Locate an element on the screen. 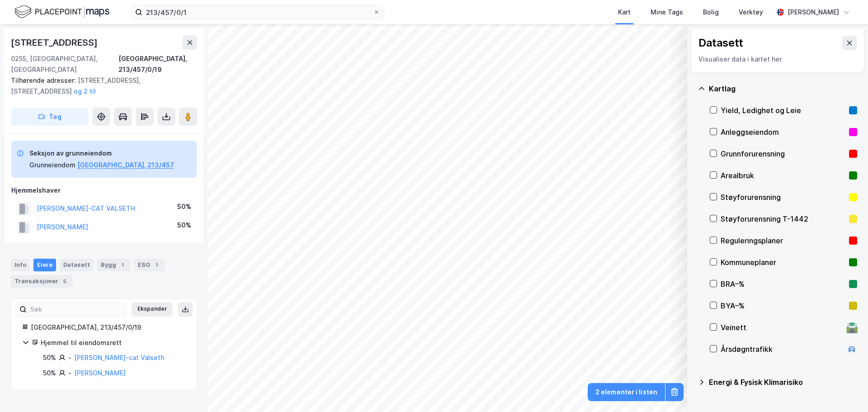 The height and width of the screenshot is (412, 868). div: Transaksjoner is located at coordinates (42, 281).